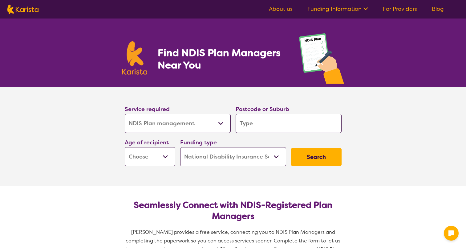 The image size is (466, 248). I want to click on label: Service required, so click(147, 109).